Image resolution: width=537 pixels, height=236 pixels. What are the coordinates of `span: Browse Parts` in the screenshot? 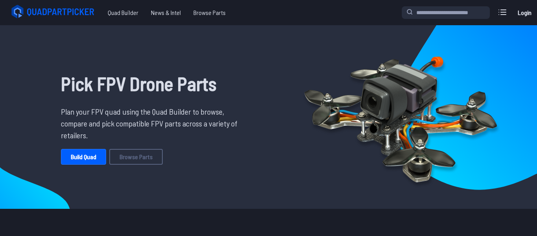 It's located at (210, 13).